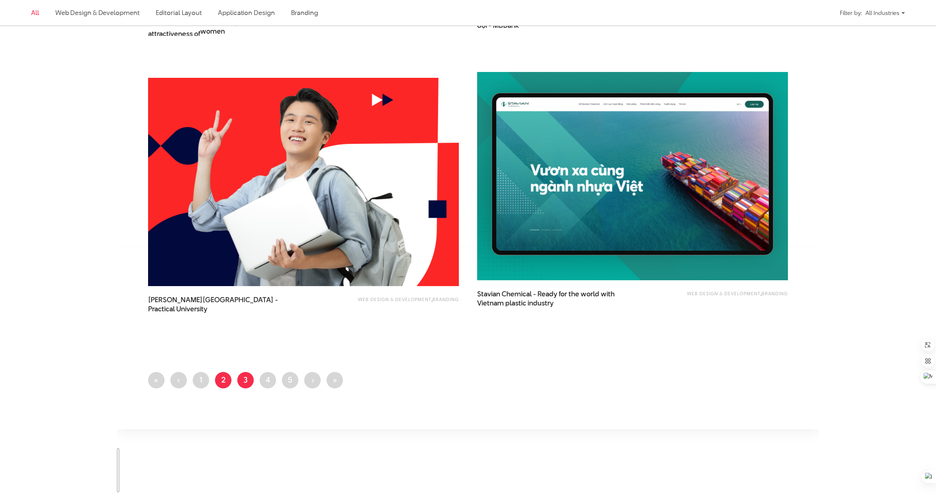 Image resolution: width=936 pixels, height=494 pixels. Describe the element at coordinates (515, 303) in the screenshot. I see `span: Vietnam plastic industry` at that location.